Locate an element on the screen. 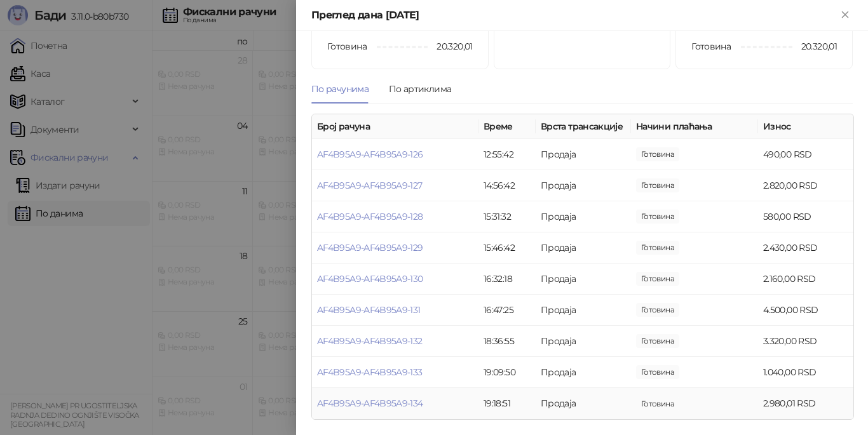  a: AF4B95A9-AF4B95A9-127 is located at coordinates (370, 186).